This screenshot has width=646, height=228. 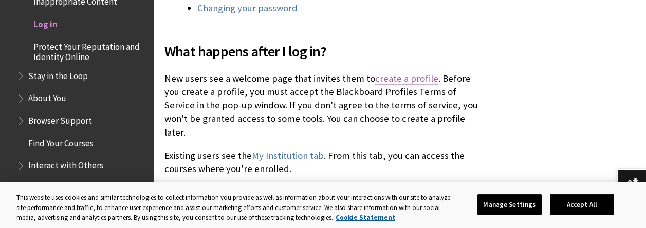 What do you see at coordinates (60, 119) in the screenshot?
I see `span: Browser Support` at bounding box center [60, 119].